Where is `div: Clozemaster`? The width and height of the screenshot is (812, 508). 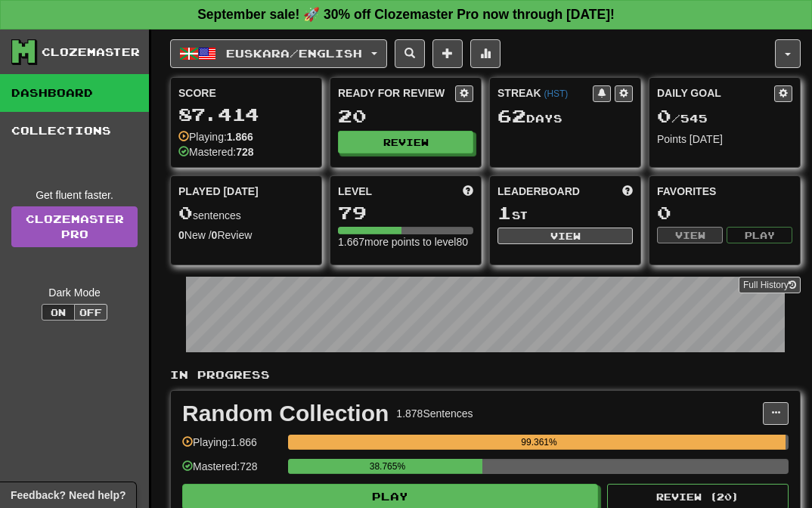 div: Clozemaster is located at coordinates (91, 52).